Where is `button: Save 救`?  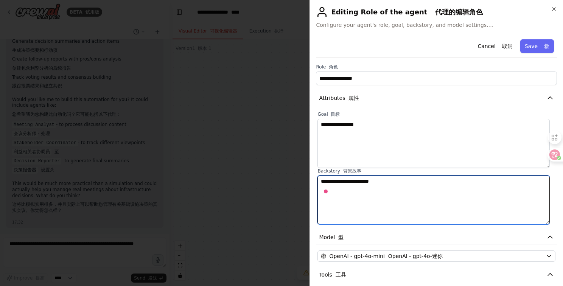
button: Save 救 is located at coordinates (537, 46).